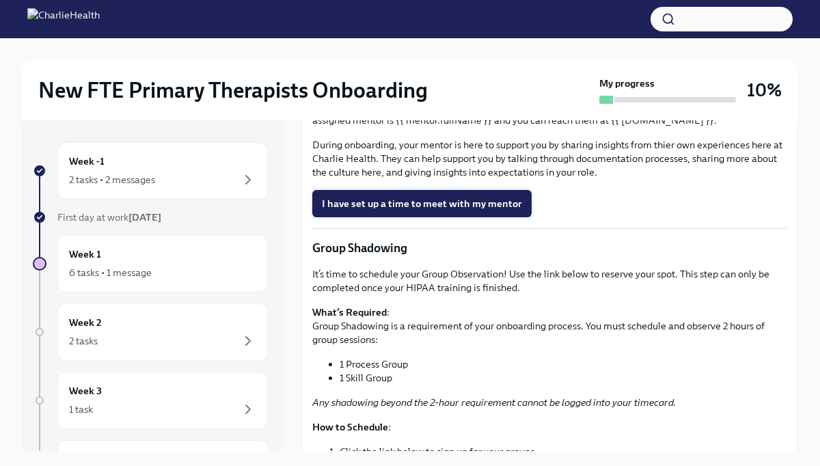 The height and width of the screenshot is (466, 820). I want to click on a: Week 31 task, so click(150, 400).